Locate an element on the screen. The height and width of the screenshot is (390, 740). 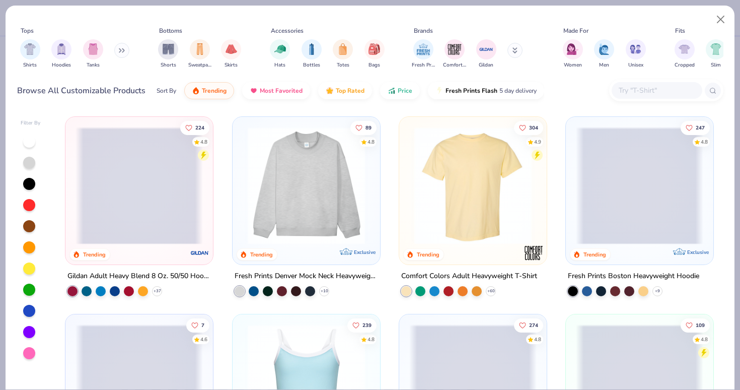
div: 4.9 is located at coordinates (538, 141).